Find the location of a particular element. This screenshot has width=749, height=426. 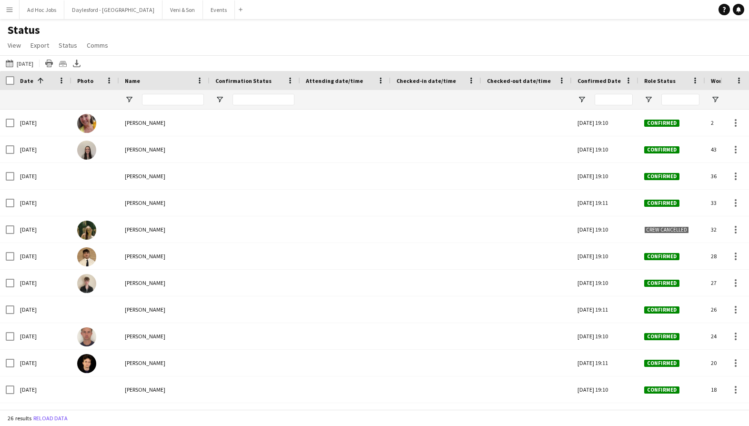

img: Richard Windsor is located at coordinates (87, 363).